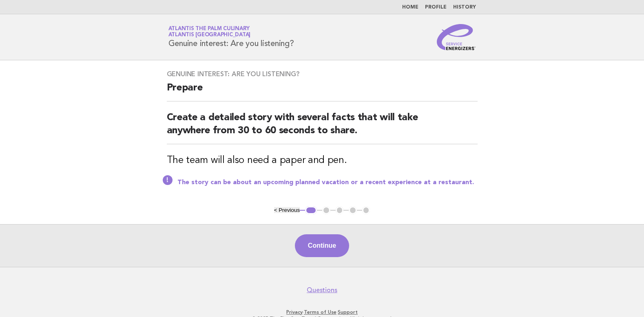 The height and width of the screenshot is (317, 644). What do you see at coordinates (311, 210) in the screenshot?
I see `button: 1` at bounding box center [311, 210].